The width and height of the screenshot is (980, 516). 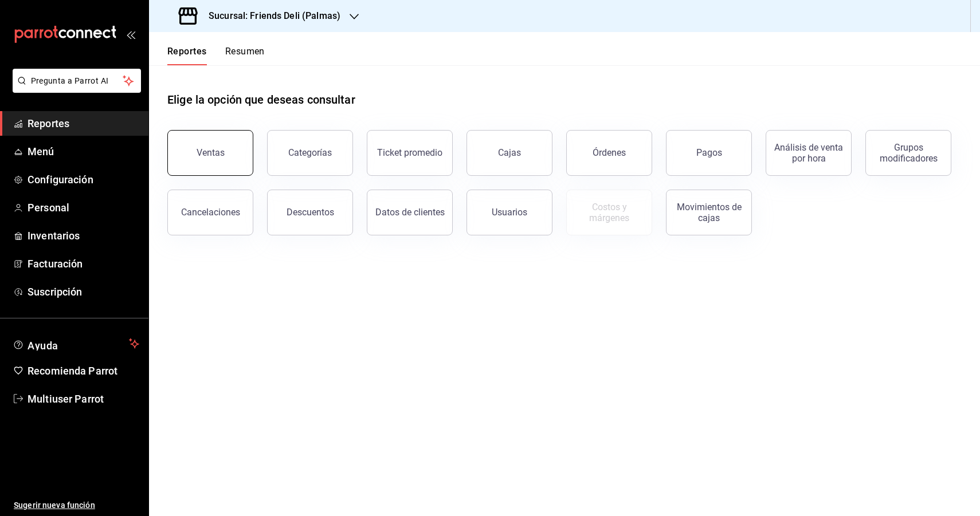 What do you see at coordinates (270, 16) in the screenshot?
I see `h3: Sucursal: Friends Deli (Palmas)` at bounding box center [270, 16].